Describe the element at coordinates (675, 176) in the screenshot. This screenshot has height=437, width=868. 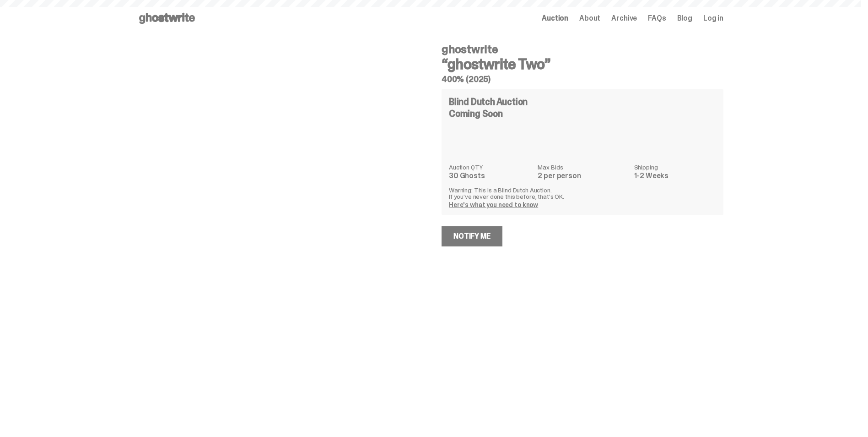
I see `dd: 1-2 Weeks` at that location.